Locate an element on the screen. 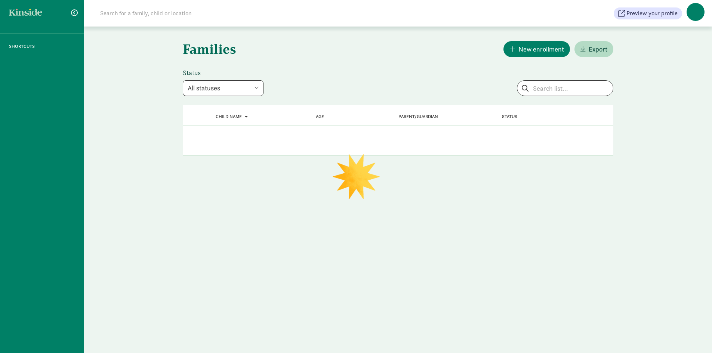 This screenshot has width=712, height=353. input: Search list... is located at coordinates (565, 88).